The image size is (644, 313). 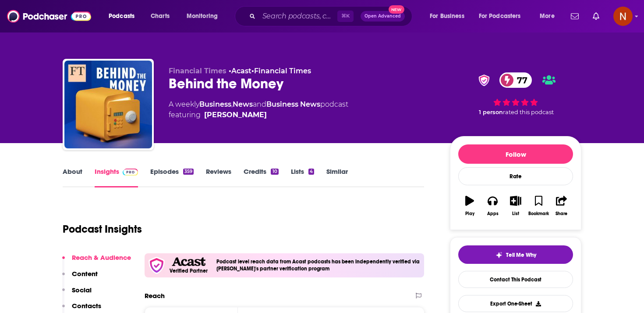 What do you see at coordinates (259, 109) in the screenshot?
I see `div: A weekly podcast` at bounding box center [259, 109].